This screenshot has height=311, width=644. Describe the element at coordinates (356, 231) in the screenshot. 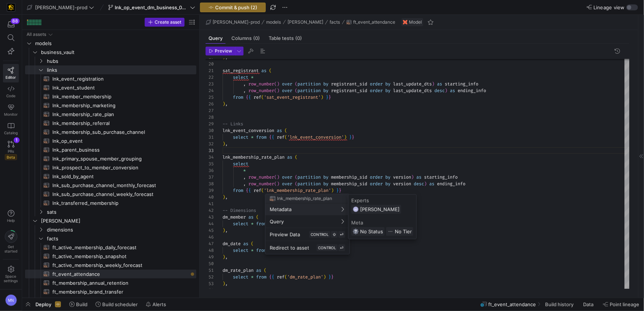

I see `img: No status` at that location.